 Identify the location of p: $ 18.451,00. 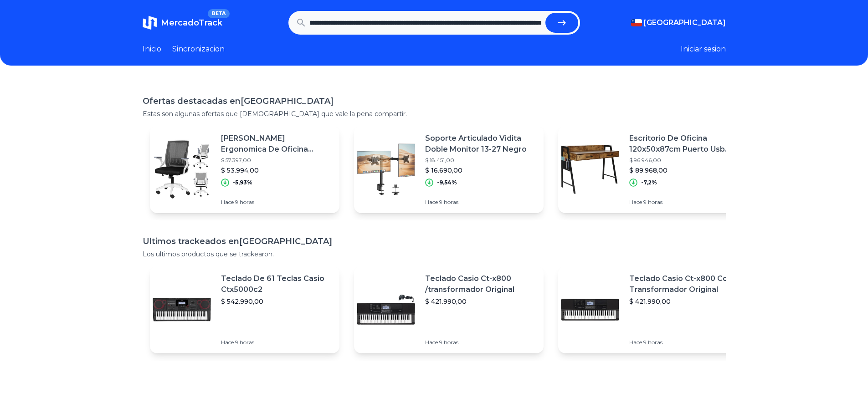
(480, 161).